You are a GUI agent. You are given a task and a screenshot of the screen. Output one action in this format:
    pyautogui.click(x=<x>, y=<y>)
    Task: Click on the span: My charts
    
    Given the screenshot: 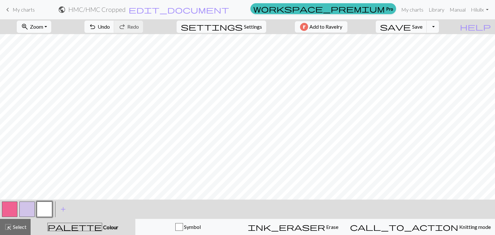 What is the action you would take?
    pyautogui.click(x=24, y=9)
    